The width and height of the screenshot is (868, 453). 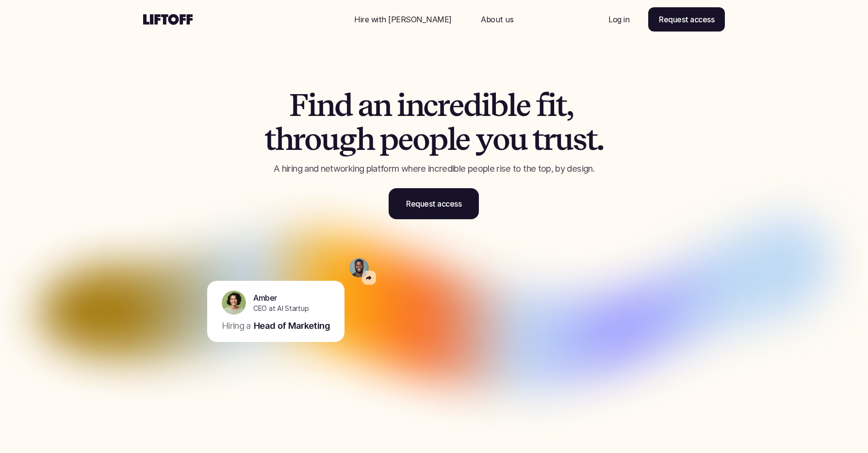 What do you see at coordinates (541, 106) in the screenshot?
I see `span: f` at bounding box center [541, 106].